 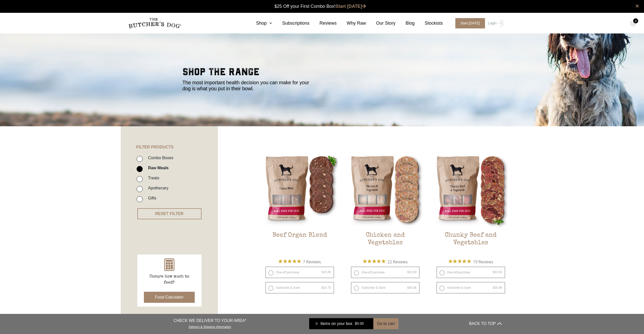 I want to click on span: 19 Reviews, so click(x=483, y=261).